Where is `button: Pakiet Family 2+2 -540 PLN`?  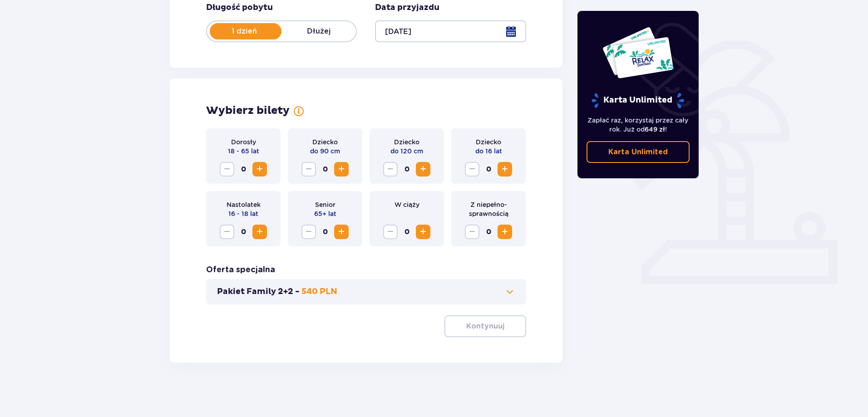
button: Pakiet Family 2+2 -540 PLN is located at coordinates (366, 292).